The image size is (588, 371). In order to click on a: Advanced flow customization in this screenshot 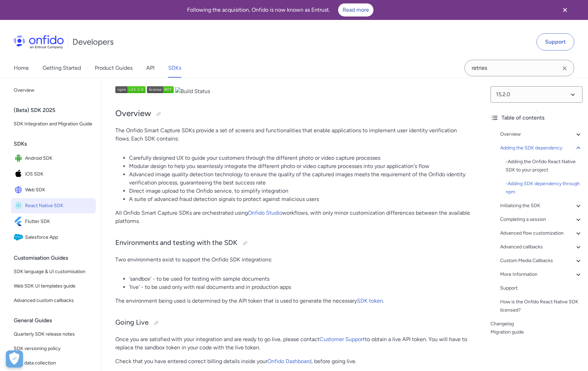, I will do `click(541, 233)`.